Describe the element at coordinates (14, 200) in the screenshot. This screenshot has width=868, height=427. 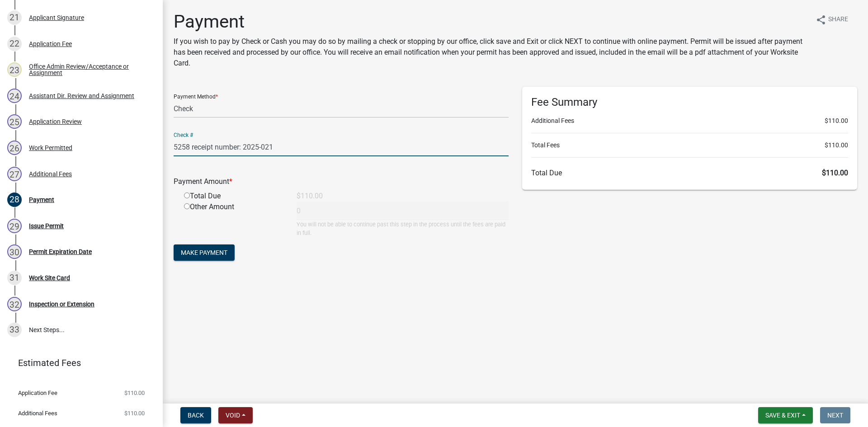
I see `div: 28` at that location.